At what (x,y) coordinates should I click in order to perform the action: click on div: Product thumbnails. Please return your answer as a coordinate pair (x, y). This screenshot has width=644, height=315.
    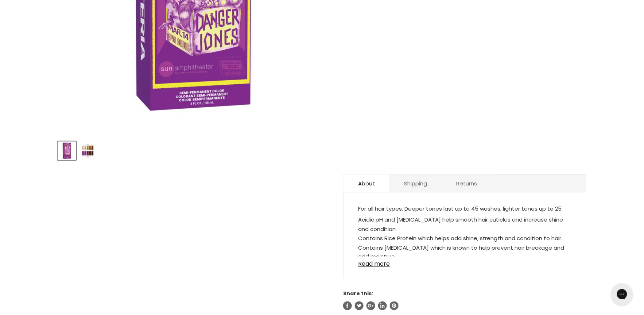
    Looking at the image, I should click on (193, 150).